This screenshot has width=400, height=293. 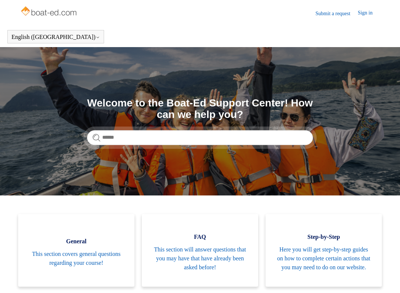 I want to click on a: FAQ This section will answer questions that you may have that have already been asked before!, so click(x=200, y=250).